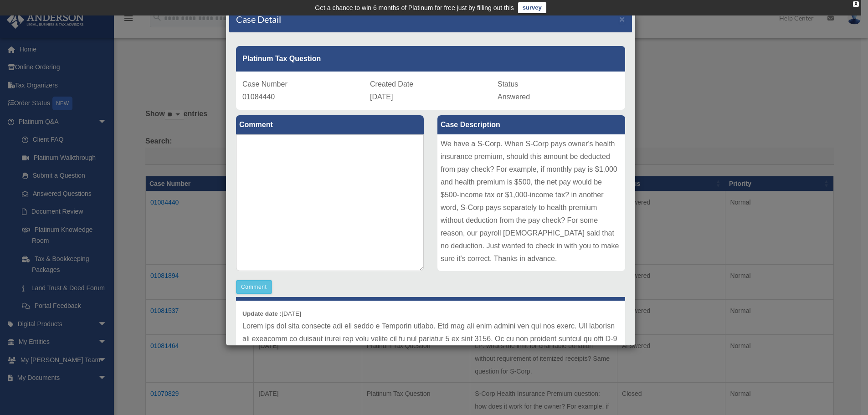  What do you see at coordinates (531, 203) in the screenshot?
I see `div: We have a S-Corp. When S-Corp pays owner's health insurance premium, should this amount be deduct...` at bounding box center [531, 203].